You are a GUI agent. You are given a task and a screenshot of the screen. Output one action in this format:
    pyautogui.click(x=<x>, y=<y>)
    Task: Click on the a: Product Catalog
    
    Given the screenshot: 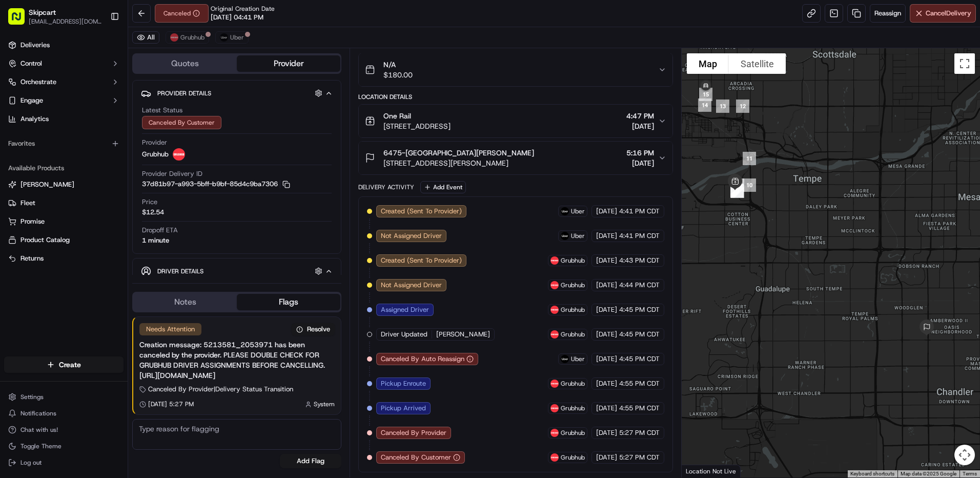 What is the action you would take?
    pyautogui.click(x=64, y=240)
    